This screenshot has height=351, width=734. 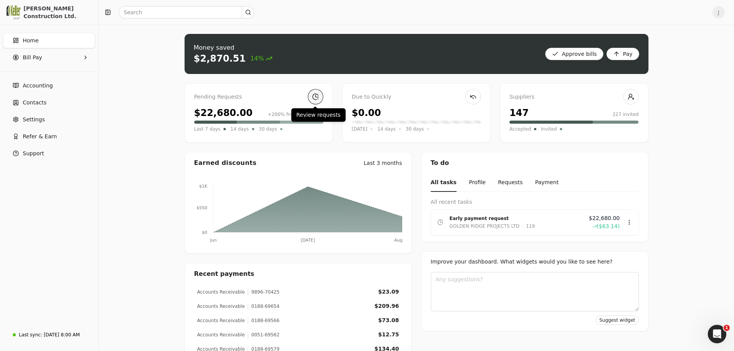 What do you see at coordinates (38, 86) in the screenshot?
I see `span: Accounting` at bounding box center [38, 86].